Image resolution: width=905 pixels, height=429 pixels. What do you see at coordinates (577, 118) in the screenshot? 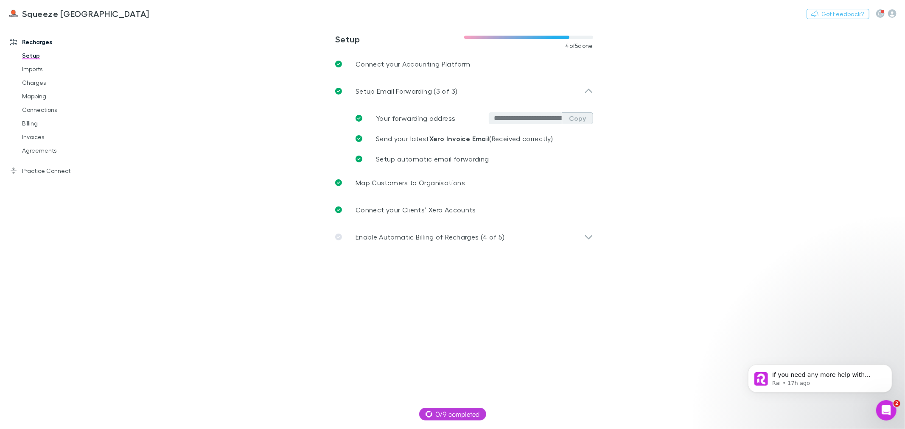
I see `button: Copy` at bounding box center [577, 118].